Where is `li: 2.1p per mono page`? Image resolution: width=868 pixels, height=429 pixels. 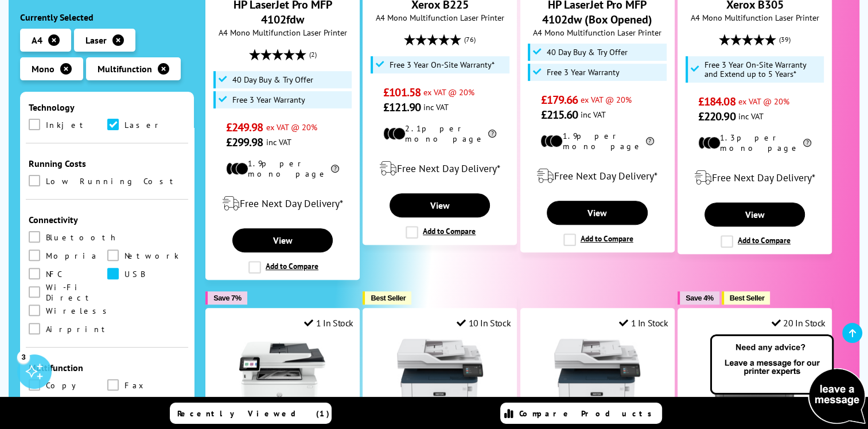 li: 2.1p per mono page is located at coordinates (439, 134).